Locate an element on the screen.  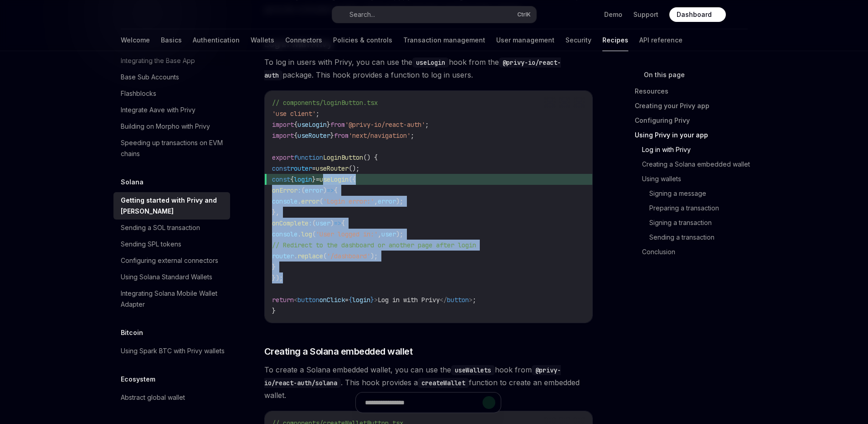
a: Creating a Solana embedded wallet is located at coordinates (698, 164).